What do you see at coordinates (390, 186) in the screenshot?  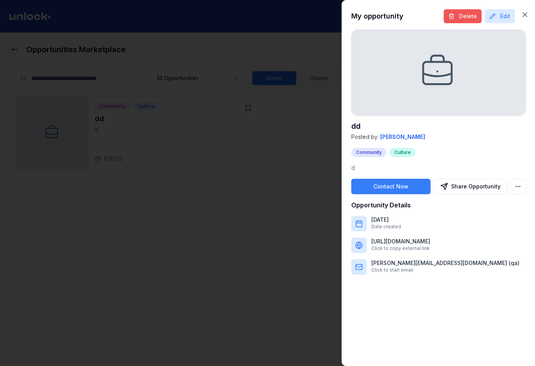 I see `button: Contact Now` at bounding box center [390, 186].